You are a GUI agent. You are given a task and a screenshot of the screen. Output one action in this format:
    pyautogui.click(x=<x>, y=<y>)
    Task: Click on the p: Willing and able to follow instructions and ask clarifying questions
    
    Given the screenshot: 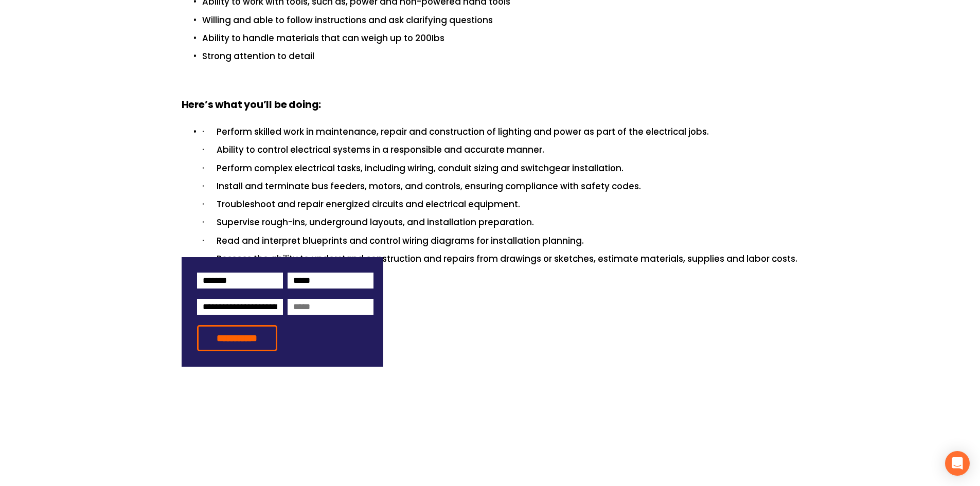 What is the action you would take?
    pyautogui.click(x=500, y=20)
    